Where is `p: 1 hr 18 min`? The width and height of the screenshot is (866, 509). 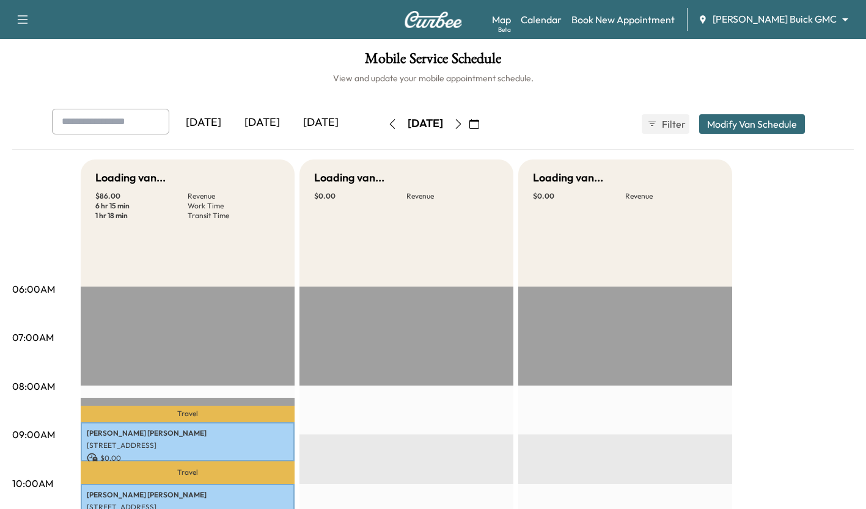 p: 1 hr 18 min is located at coordinates (141, 216).